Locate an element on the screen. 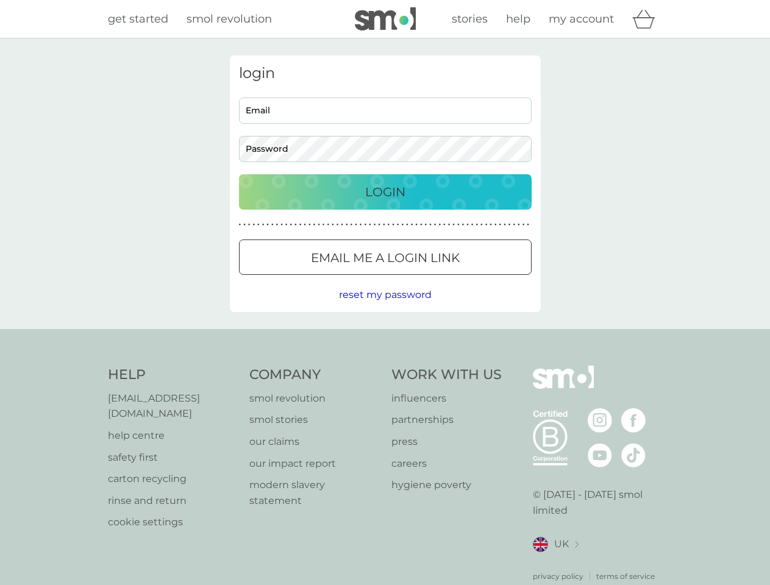  p: cookie settings is located at coordinates (173, 523).